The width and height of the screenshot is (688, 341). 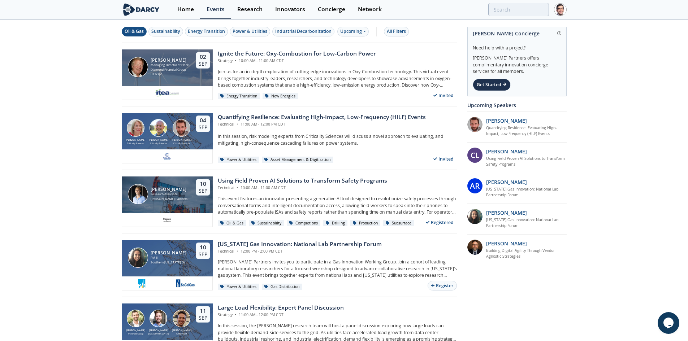 I want to click on img: Ross Dakin, so click(x=181, y=128).